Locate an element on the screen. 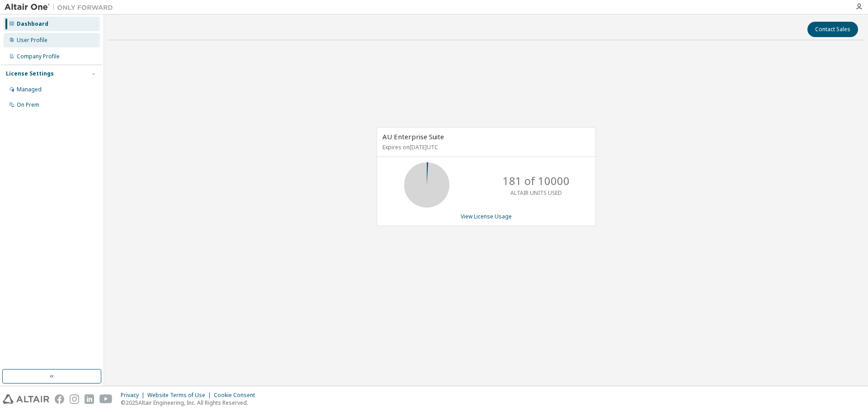 The image size is (868, 412). button: Contact Sales is located at coordinates (833, 29).